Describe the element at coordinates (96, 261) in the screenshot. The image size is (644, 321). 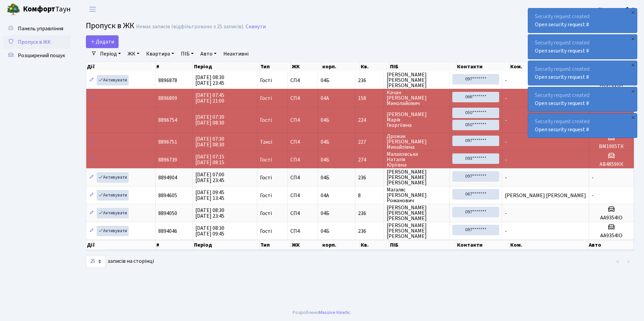
I see `select: записів на сторінці` at that location.